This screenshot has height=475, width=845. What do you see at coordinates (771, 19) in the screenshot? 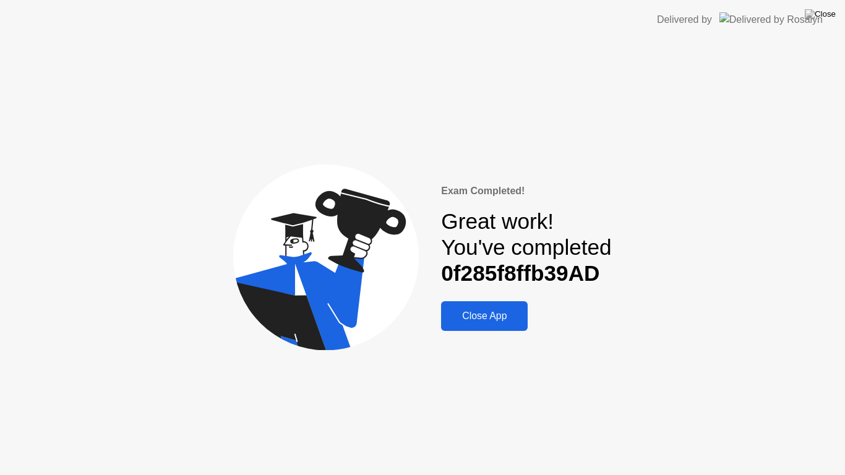
I see `img: Delivered by Rosalyn` at bounding box center [771, 19].